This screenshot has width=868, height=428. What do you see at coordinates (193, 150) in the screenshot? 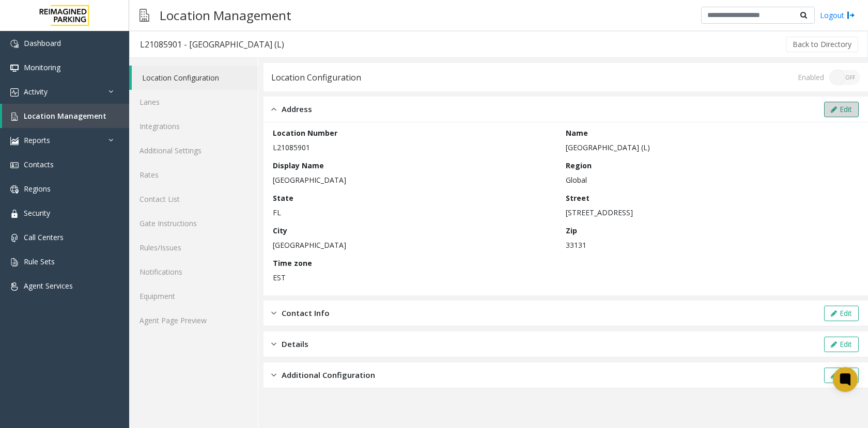
I see `a: Additional Settings` at bounding box center [193, 150].